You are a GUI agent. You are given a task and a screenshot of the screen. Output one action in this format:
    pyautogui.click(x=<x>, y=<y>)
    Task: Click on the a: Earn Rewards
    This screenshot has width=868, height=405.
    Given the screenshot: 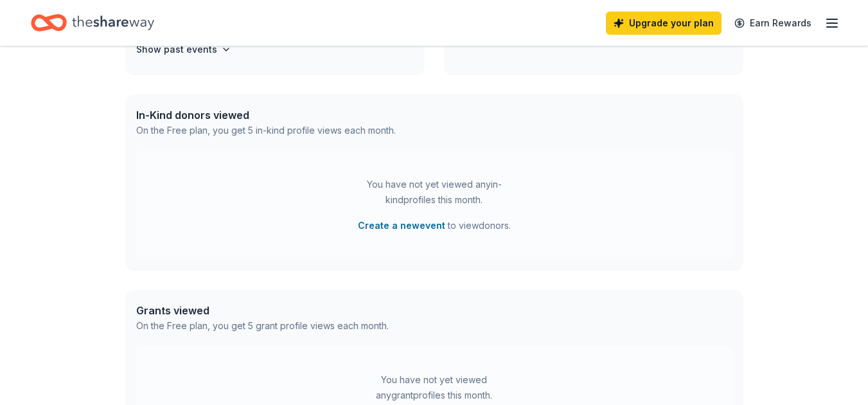 What is the action you would take?
    pyautogui.click(x=773, y=23)
    